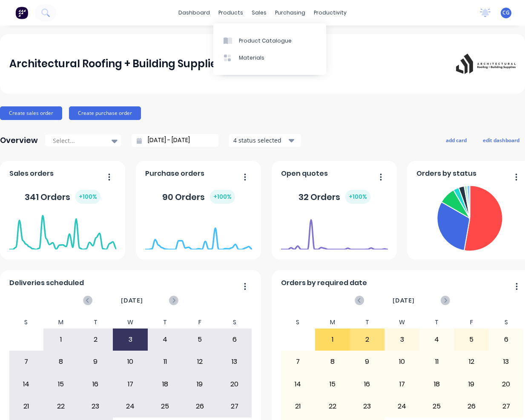 The height and width of the screenshot is (420, 525). Describe the element at coordinates (330, 13) in the screenshot. I see `div: productivity` at that location.